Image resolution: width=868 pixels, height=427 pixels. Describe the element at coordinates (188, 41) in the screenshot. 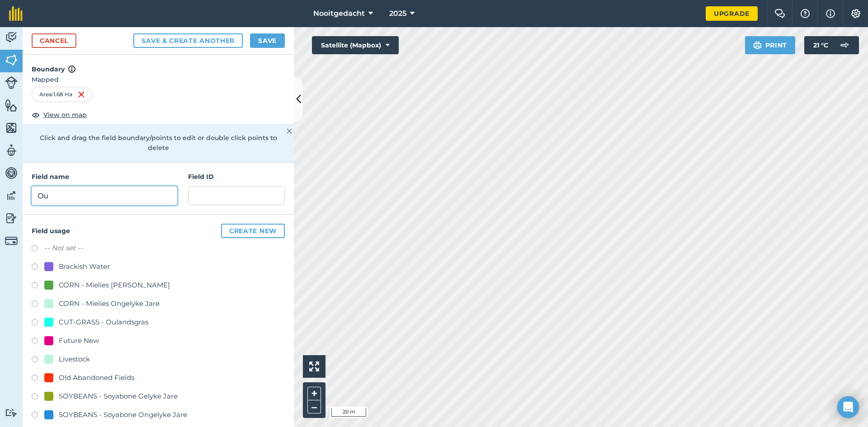

I see `button: Save & Create Another` at that location.